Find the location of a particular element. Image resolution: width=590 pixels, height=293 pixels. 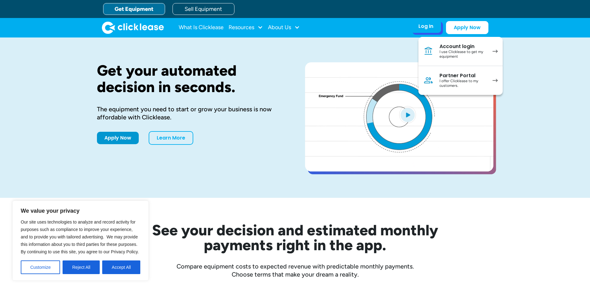

a: home is located at coordinates (133, 28).